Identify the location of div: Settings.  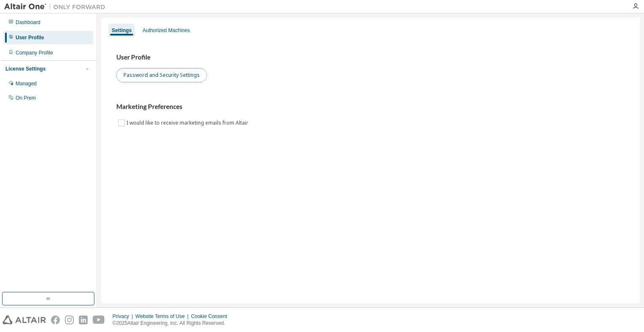
(121, 31).